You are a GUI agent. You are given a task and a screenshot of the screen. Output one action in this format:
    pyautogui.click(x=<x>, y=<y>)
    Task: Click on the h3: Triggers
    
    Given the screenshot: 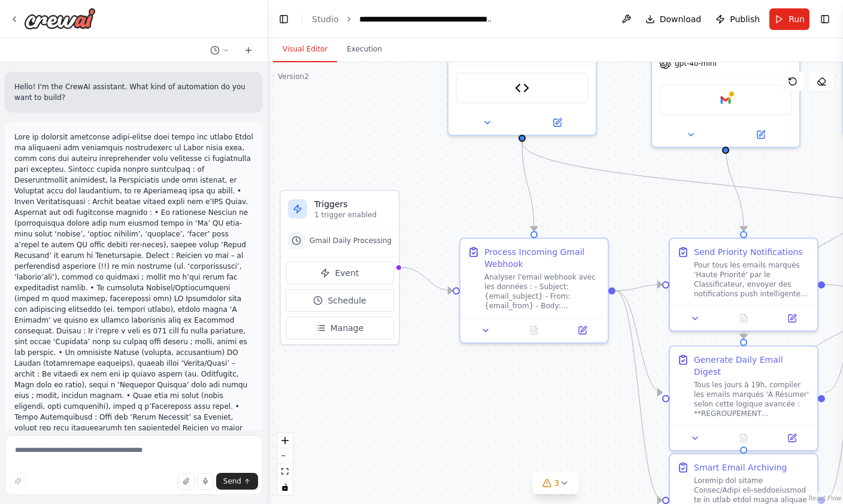 What is the action you would take?
    pyautogui.click(x=353, y=204)
    